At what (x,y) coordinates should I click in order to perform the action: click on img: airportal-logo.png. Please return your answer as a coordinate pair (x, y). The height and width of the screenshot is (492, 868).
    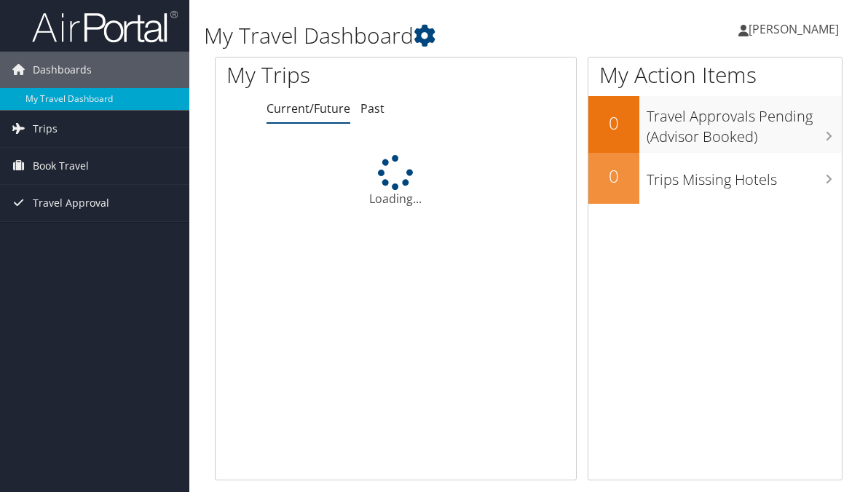
    Looking at the image, I should click on (105, 27).